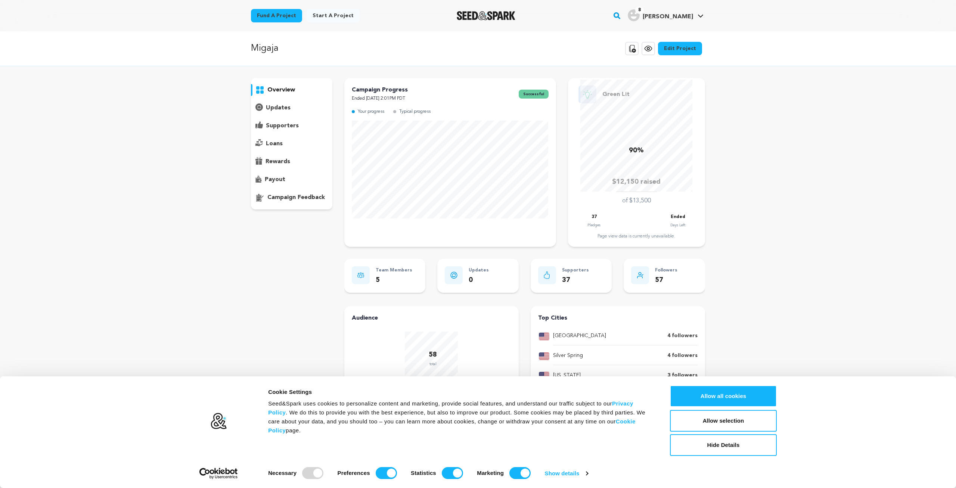 The width and height of the screenshot is (956, 488). Describe the element at coordinates (723, 445) in the screenshot. I see `button: Hide Details` at that location.